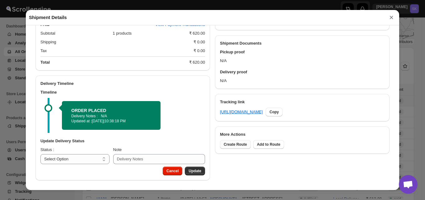  I want to click on p: N/A, so click(104, 116).